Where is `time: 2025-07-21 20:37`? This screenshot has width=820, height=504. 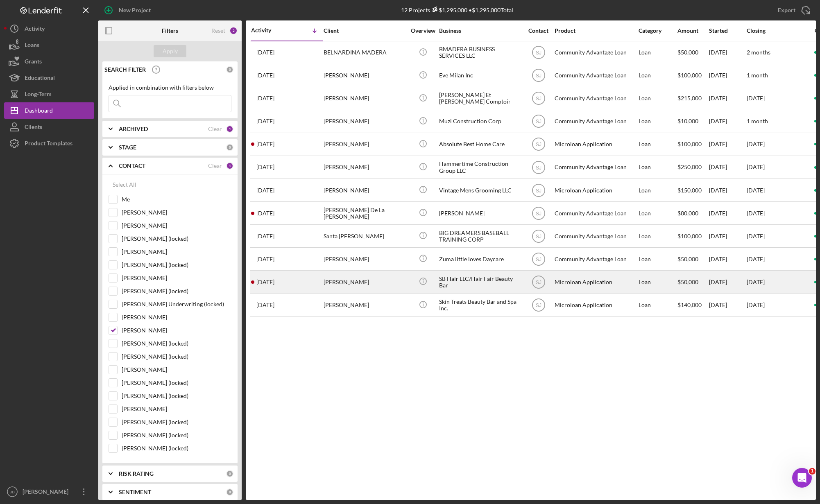
time: 2025-07-21 20:37 is located at coordinates (266, 259).